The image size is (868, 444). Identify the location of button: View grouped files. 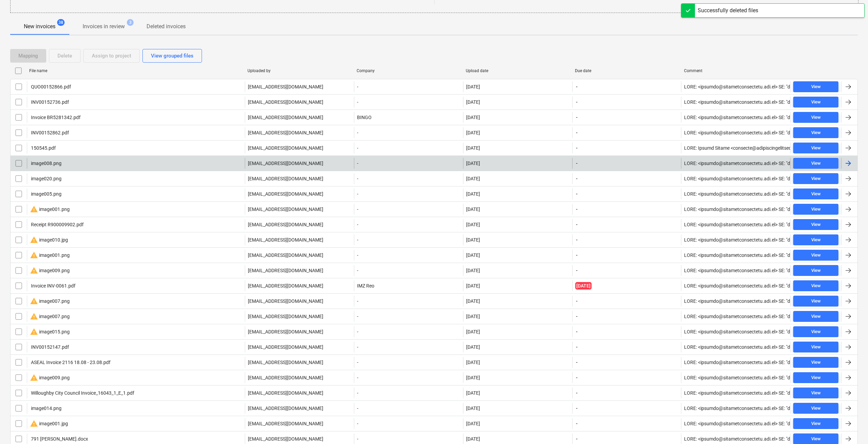
(172, 56).